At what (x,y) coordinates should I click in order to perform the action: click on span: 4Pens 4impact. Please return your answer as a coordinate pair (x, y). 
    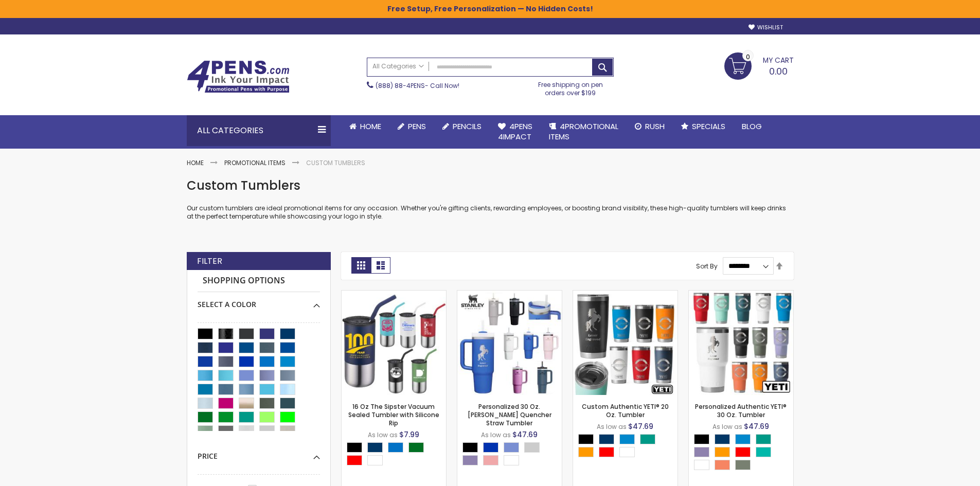
    Looking at the image, I should click on (515, 131).